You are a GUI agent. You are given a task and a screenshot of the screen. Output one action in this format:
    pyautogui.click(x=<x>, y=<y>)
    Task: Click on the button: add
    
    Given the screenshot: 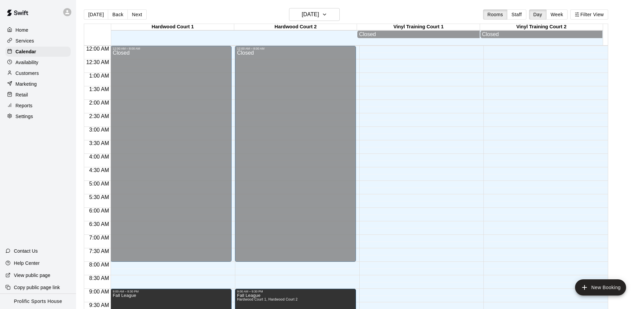 What is the action you would take?
    pyautogui.click(x=600, y=288)
    